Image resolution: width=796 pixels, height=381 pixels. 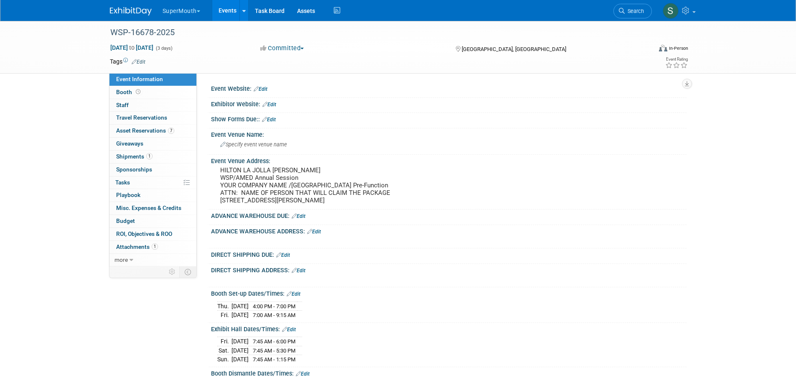 I want to click on a: Misc. Expenses & Credits, so click(x=153, y=208).